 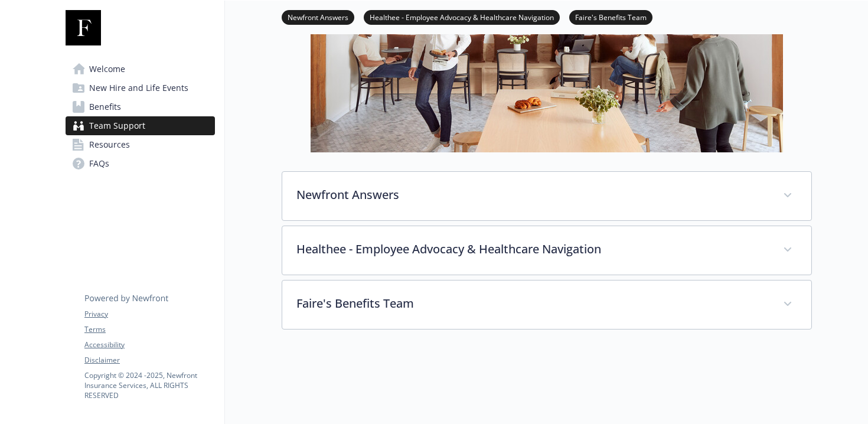 I want to click on span: Resources, so click(x=109, y=144).